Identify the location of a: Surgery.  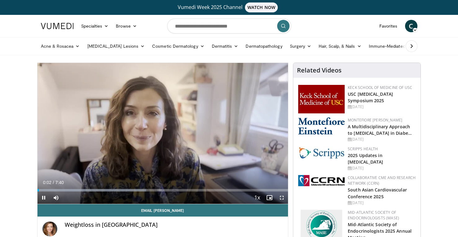
(301, 46).